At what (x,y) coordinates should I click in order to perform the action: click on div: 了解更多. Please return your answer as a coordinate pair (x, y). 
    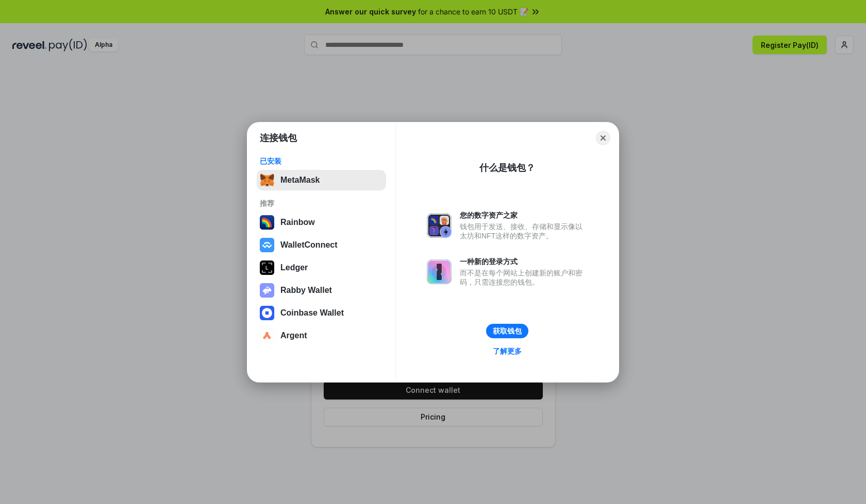
    Looking at the image, I should click on (507, 351).